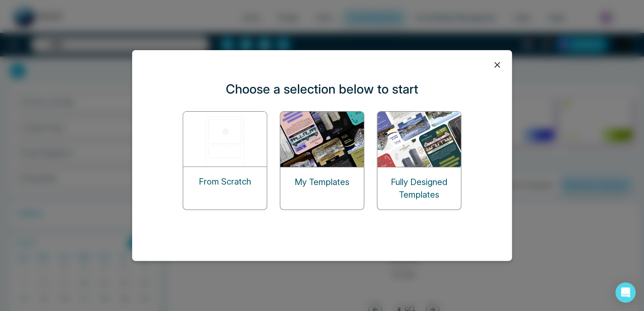  What do you see at coordinates (322, 139) in the screenshot?
I see `img: my-templates.png` at bounding box center [322, 139].